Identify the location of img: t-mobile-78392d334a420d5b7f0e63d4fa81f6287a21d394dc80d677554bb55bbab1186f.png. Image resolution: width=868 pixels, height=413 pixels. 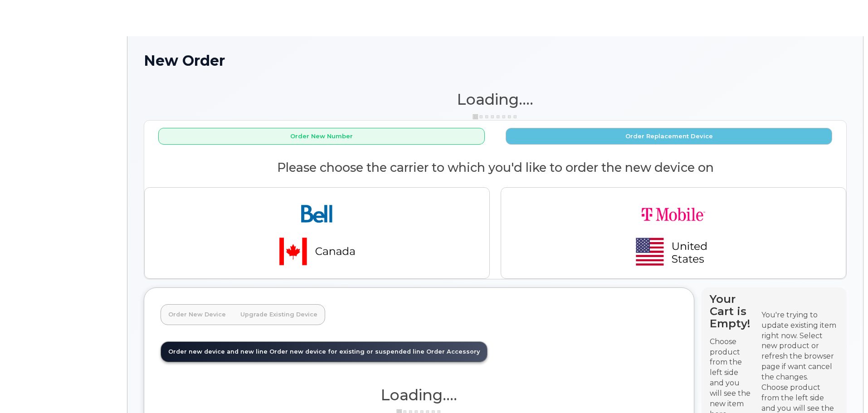
(674, 233).